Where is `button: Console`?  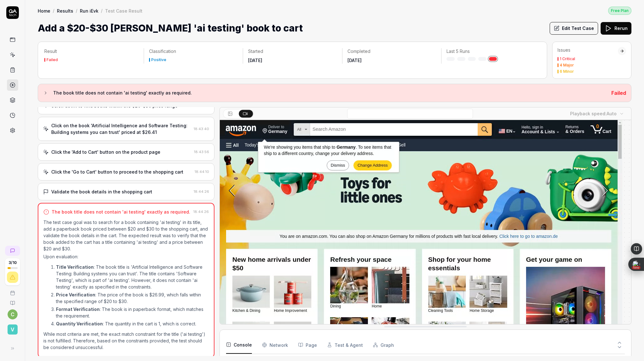
button: Console is located at coordinates (239, 345).